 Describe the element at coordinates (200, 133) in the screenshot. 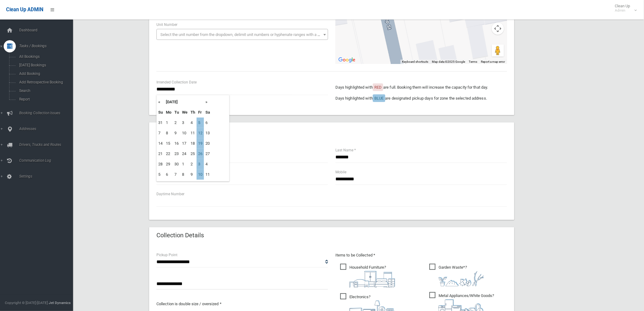

I see `td: 12` at that location.